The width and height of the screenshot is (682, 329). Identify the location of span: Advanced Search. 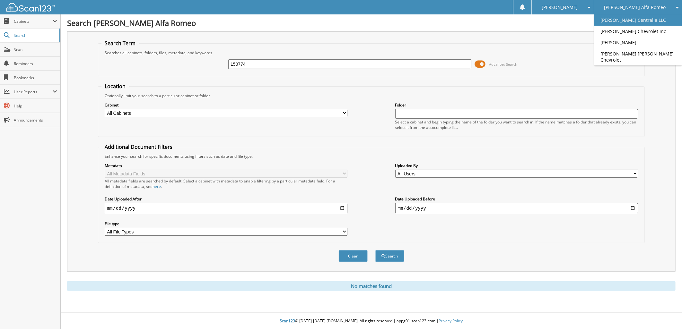
(503, 64).